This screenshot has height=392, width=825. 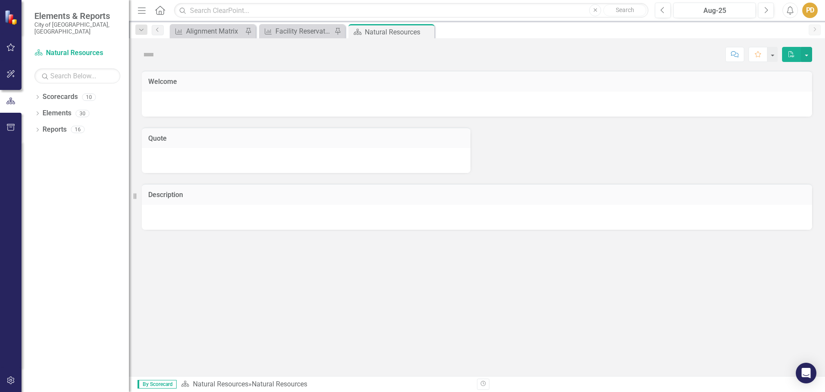 I want to click on span: By Scorecard, so click(x=157, y=384).